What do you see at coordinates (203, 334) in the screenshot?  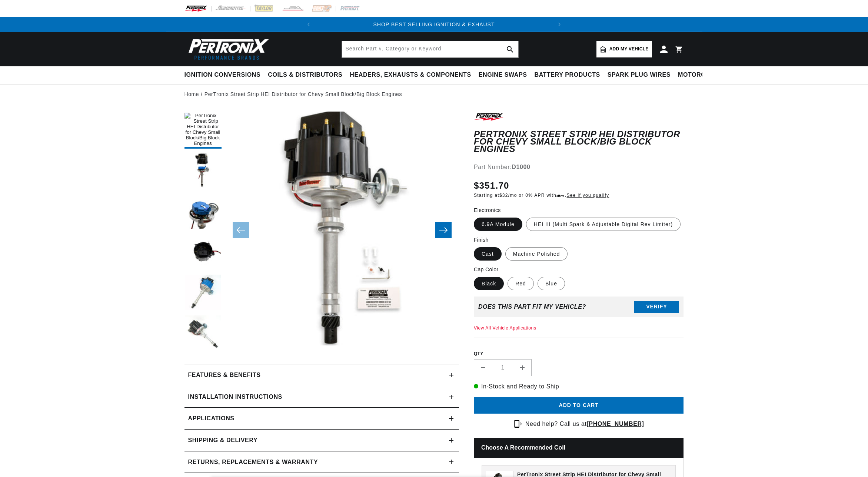 I see `button: Load image 6 in gallery view` at bounding box center [203, 334].